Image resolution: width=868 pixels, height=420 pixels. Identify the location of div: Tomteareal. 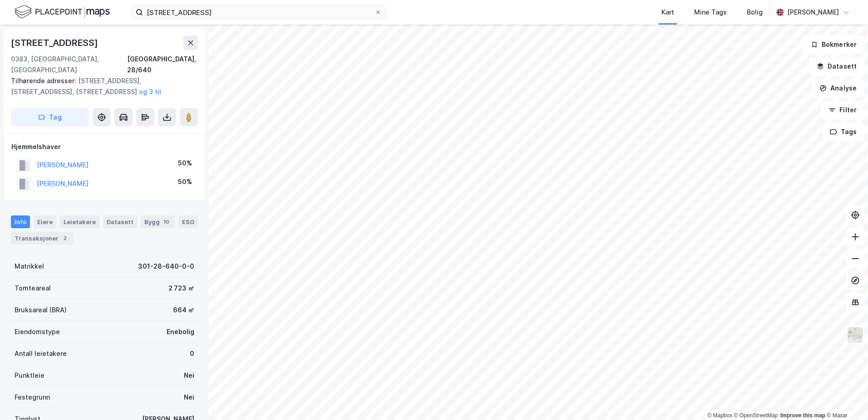
(33, 288).